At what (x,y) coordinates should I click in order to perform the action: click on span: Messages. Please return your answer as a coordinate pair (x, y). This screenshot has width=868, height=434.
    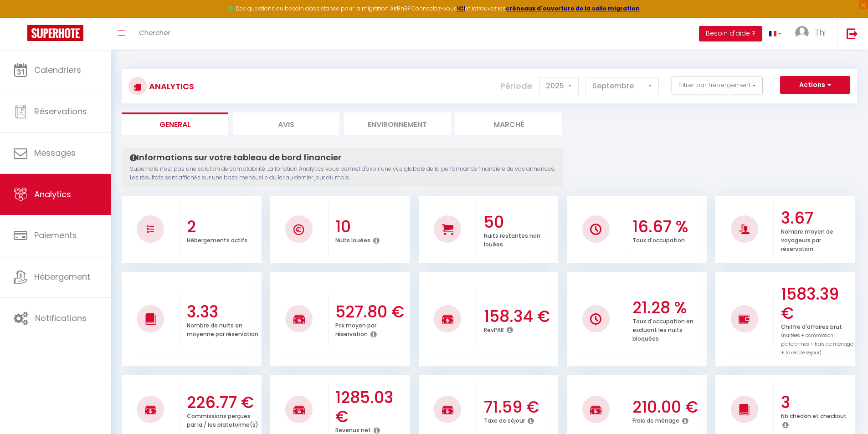
    Looking at the image, I should click on (55, 152).